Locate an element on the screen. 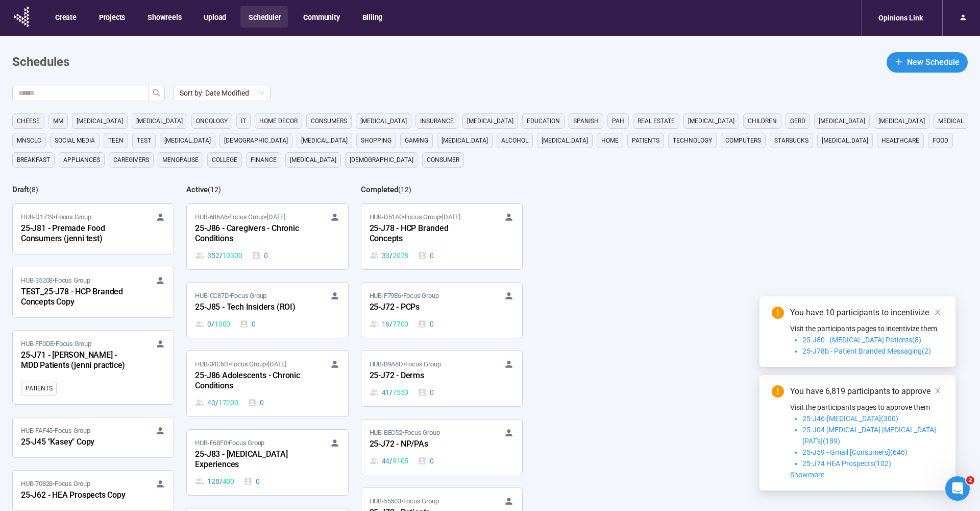 This screenshot has width=980, height=511. span: Spanish is located at coordinates (586, 121).